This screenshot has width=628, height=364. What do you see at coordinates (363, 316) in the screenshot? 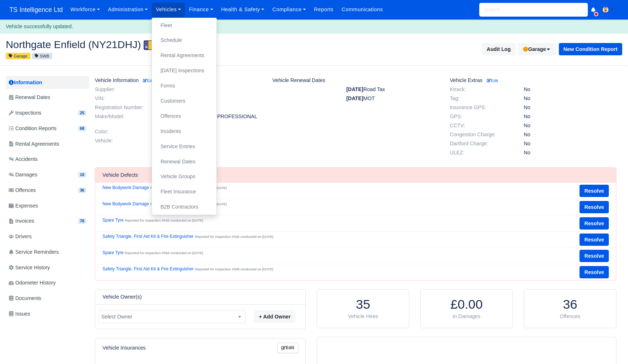
I see `span: Vehicle Hires` at bounding box center [363, 316].